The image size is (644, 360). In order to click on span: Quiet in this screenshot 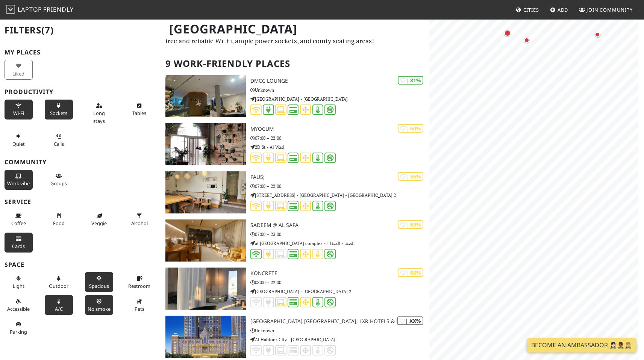, I will do `click(18, 144)`.